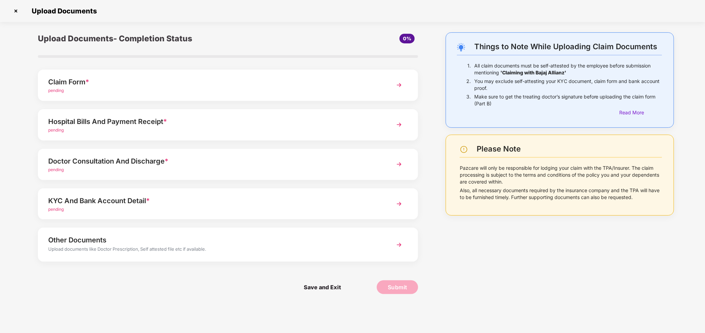  What do you see at coordinates (397, 287) in the screenshot?
I see `button: Submit` at bounding box center [397, 287].